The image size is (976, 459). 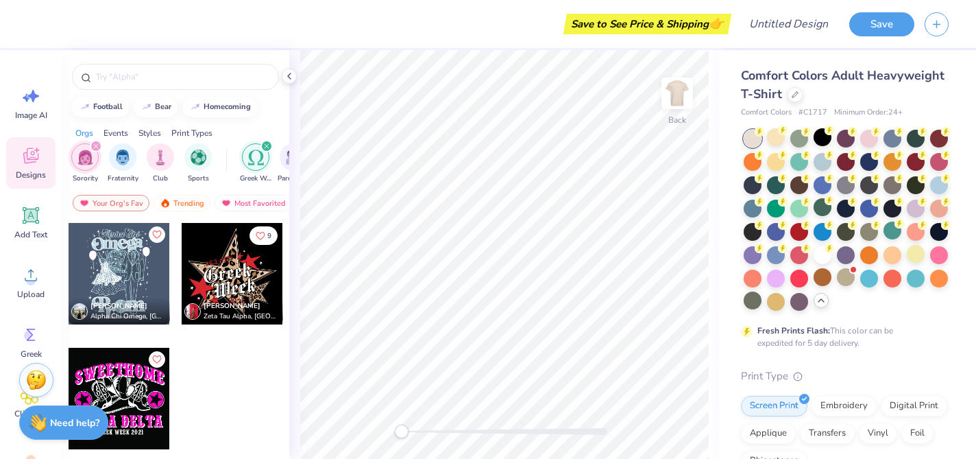 What do you see at coordinates (85, 163) in the screenshot?
I see `div: filter for Sorority` at bounding box center [85, 163].